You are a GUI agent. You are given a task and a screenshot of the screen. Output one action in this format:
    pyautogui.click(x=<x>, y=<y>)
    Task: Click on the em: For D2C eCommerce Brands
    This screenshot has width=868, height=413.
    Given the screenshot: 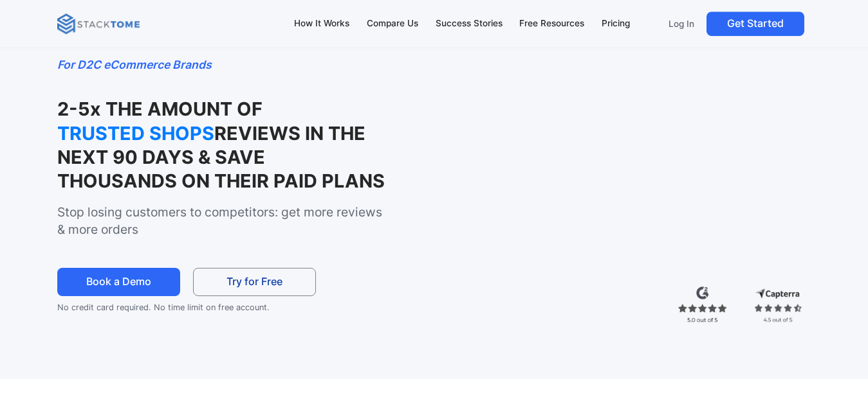 What is the action you would take?
    pyautogui.click(x=135, y=64)
    